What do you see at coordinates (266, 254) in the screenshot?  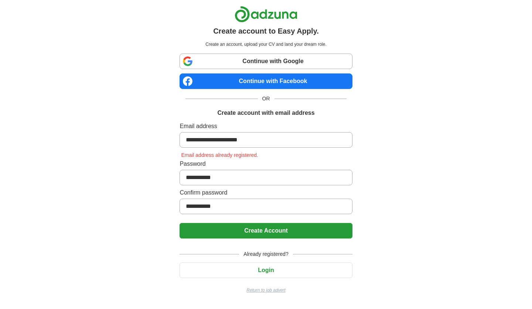 I see `span: Already registered?` at bounding box center [266, 254].